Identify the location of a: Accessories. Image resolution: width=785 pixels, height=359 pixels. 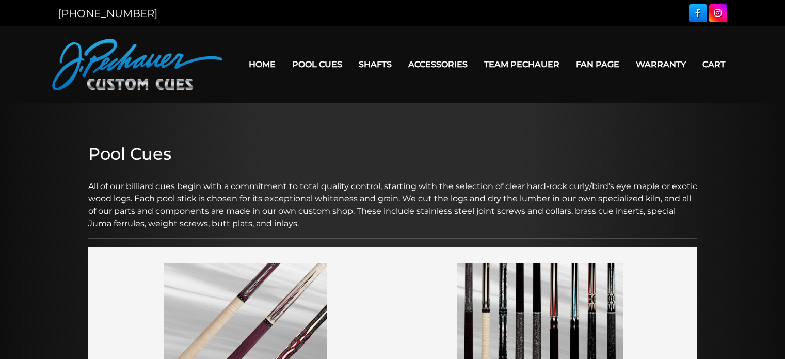
(438, 64).